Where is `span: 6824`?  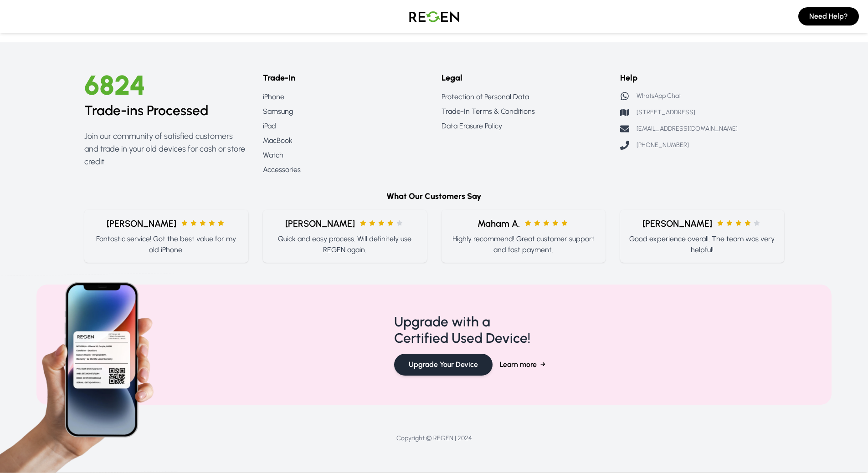 span: 6824 is located at coordinates (115, 85).